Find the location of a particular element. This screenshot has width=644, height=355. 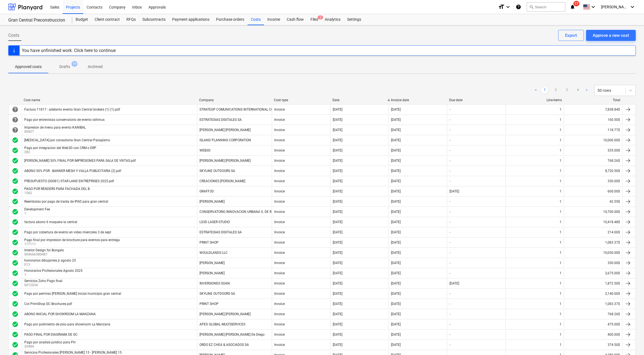

div: 42.55$ is located at coordinates (593, 202).